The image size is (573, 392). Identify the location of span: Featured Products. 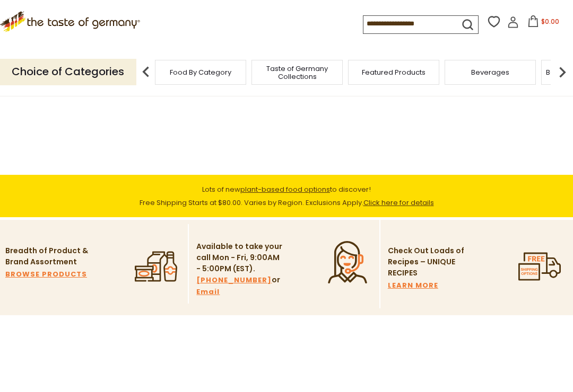
(394, 72).